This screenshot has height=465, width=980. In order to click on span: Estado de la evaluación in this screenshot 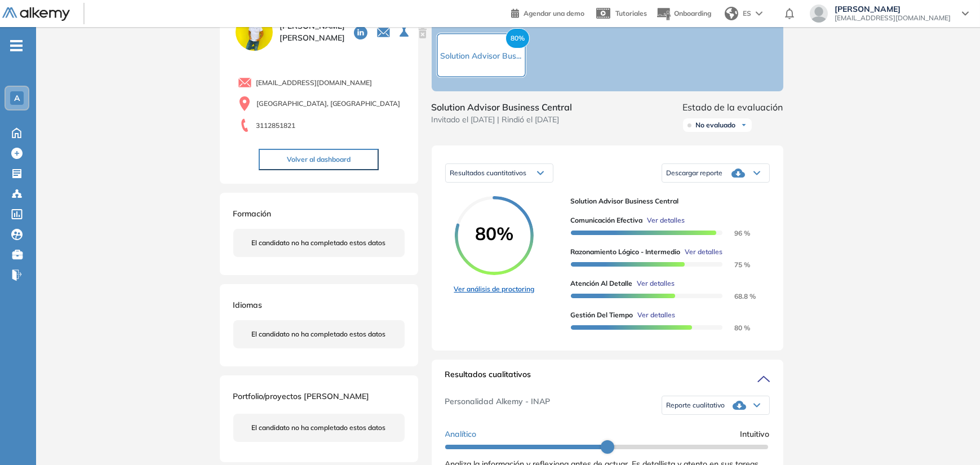, I will do `click(733, 107)`.